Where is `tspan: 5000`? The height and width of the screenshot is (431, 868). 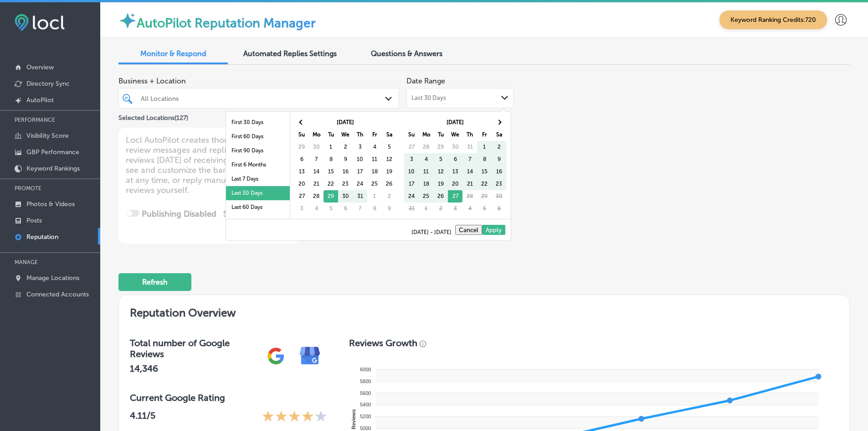
tspan: 5000 is located at coordinates (366, 428).